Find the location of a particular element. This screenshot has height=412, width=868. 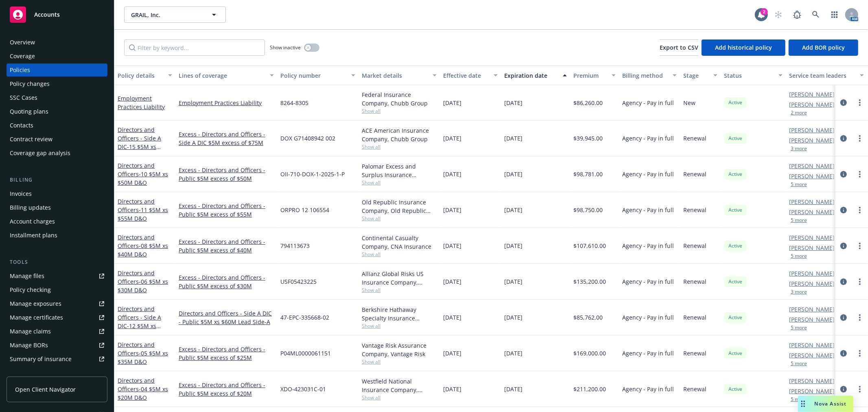

span: Nova Assist is located at coordinates (831, 404).